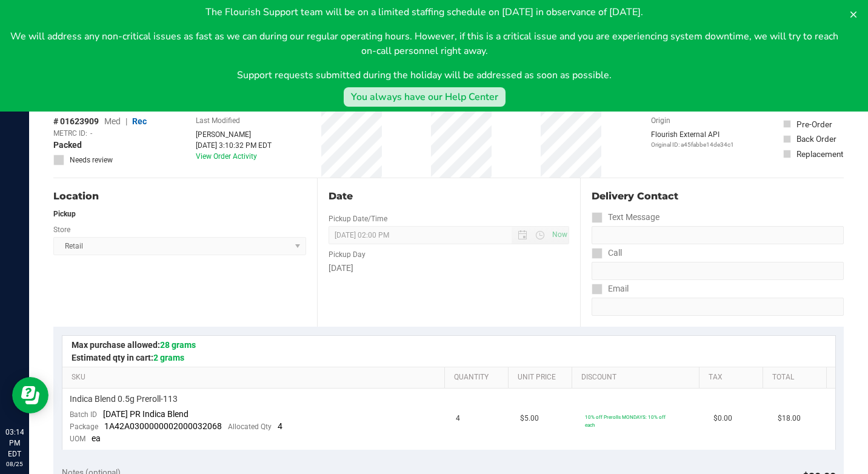  I want to click on span: $5.00, so click(529, 418).